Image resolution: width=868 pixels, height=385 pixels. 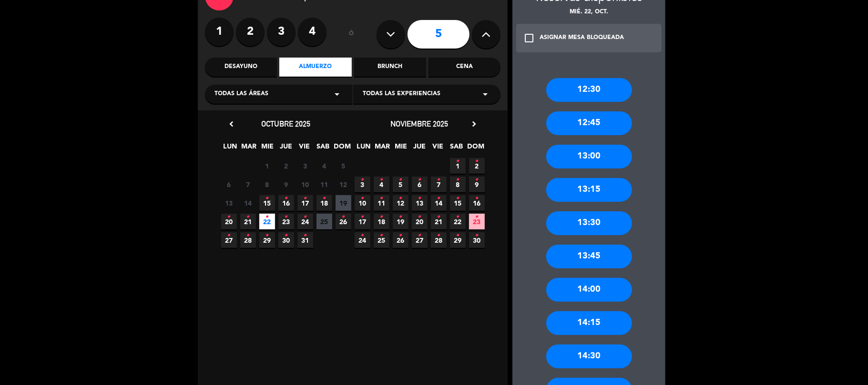 What do you see at coordinates (589, 123) in the screenshot?
I see `div: 12:45` at bounding box center [589, 123].